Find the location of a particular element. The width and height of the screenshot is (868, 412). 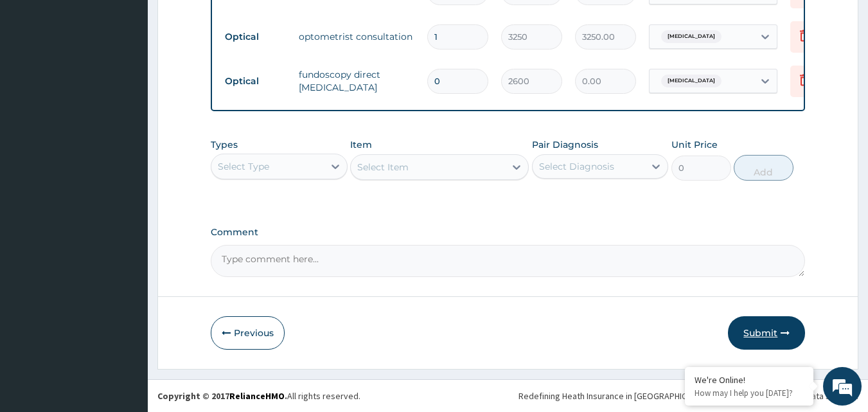

label: Pair Diagnosis is located at coordinates (565, 145).